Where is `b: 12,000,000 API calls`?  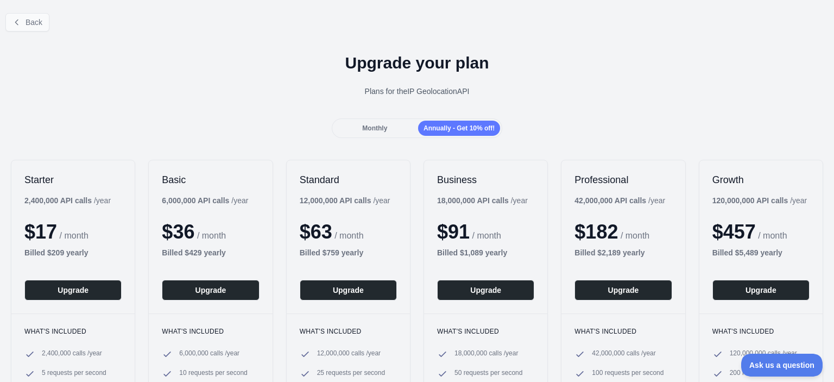
b: 12,000,000 API calls is located at coordinates (335, 200).